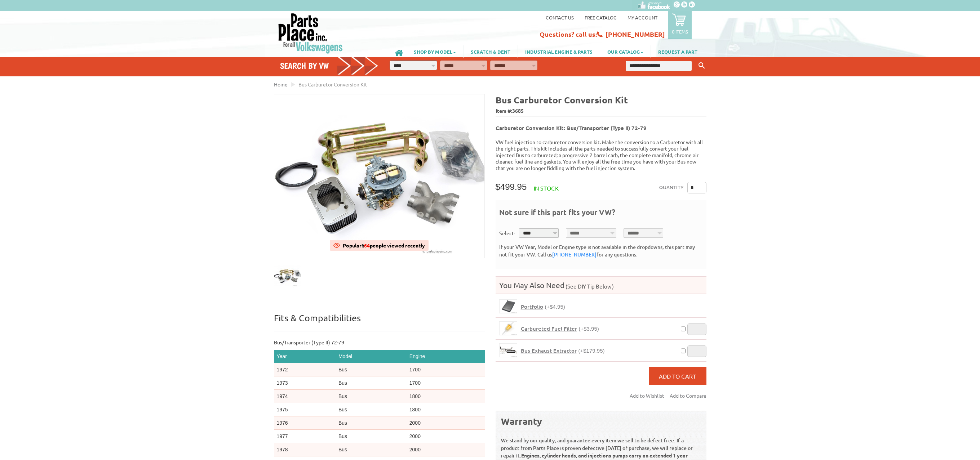  I want to click on a: Contact us, so click(560, 18).